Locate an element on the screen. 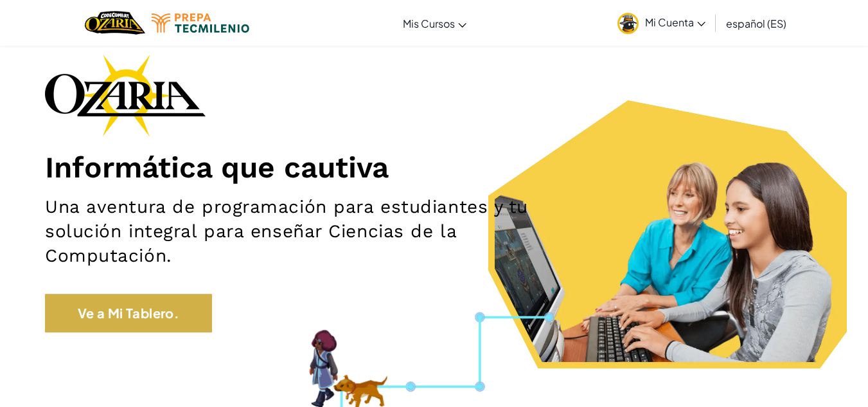 Image resolution: width=868 pixels, height=407 pixels. a: Ozaria by CodeCombat logo is located at coordinates (114, 23).